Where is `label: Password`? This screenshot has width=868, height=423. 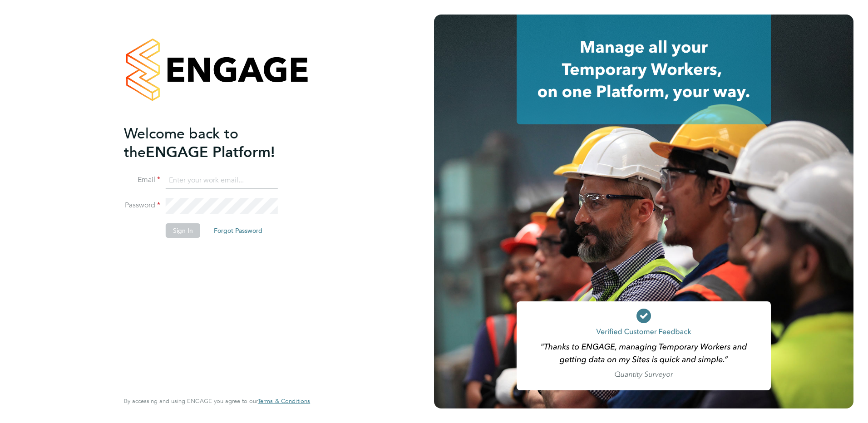
label: Password is located at coordinates (142, 205).